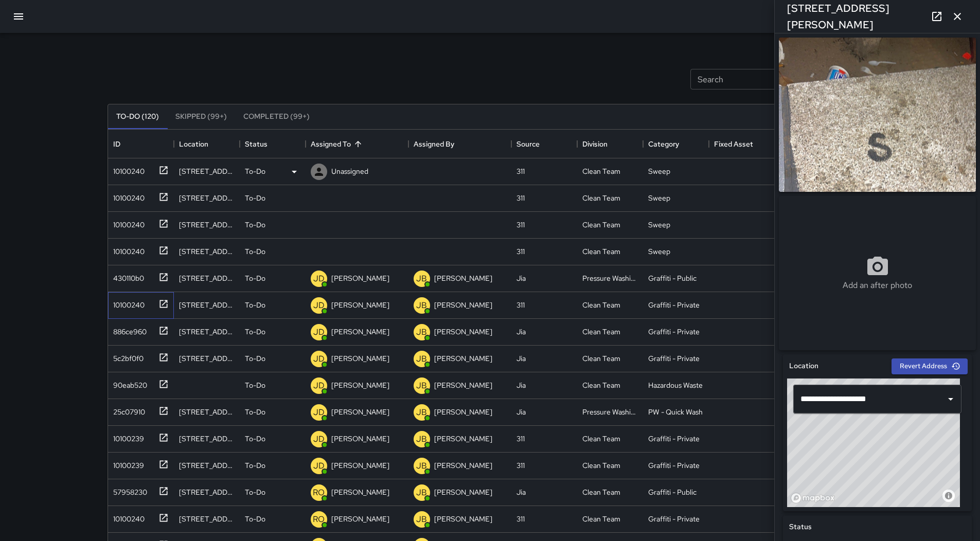 The width and height of the screenshot is (980, 541). Describe the element at coordinates (207, 252) in the screenshot. I see `div: 355 Mcallister Street` at that location.